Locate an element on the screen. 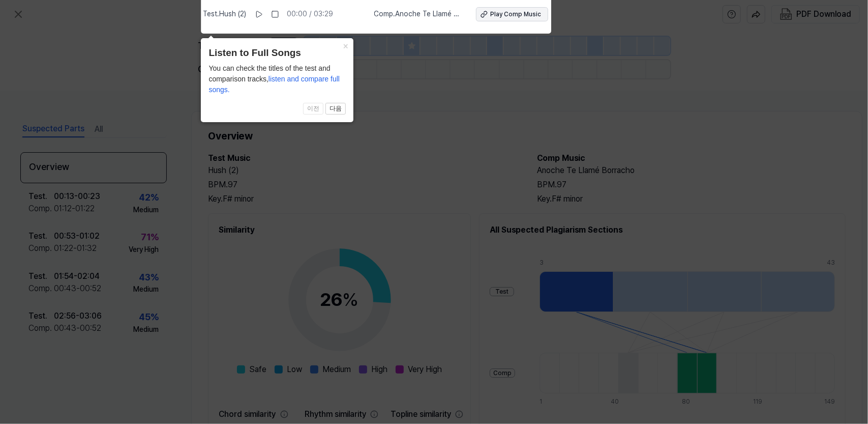 This screenshot has width=868, height=424. button: Close is located at coordinates (345, 45).